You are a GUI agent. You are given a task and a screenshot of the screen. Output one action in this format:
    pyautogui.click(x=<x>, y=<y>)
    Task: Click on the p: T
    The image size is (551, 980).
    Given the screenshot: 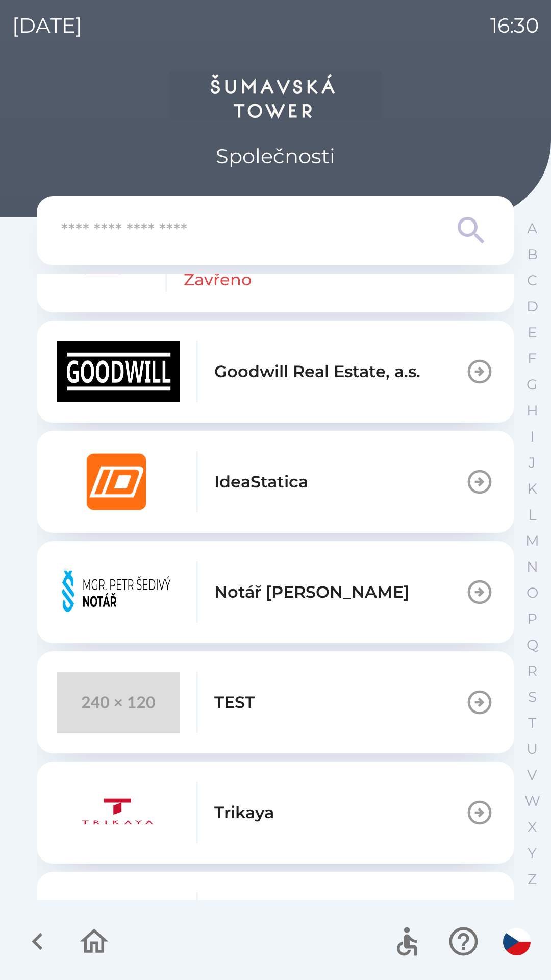 What is the action you would take?
    pyautogui.click(x=532, y=723)
    